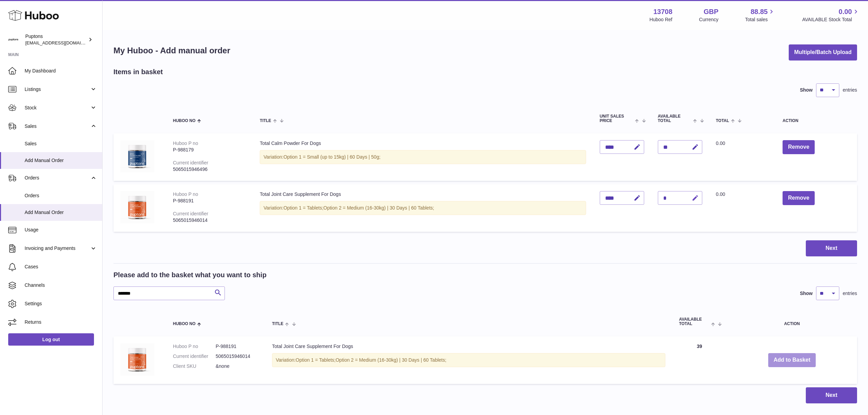 The width and height of the screenshot is (868, 415). What do you see at coordinates (237, 366) in the screenshot?
I see `dd: &none` at bounding box center [237, 366].